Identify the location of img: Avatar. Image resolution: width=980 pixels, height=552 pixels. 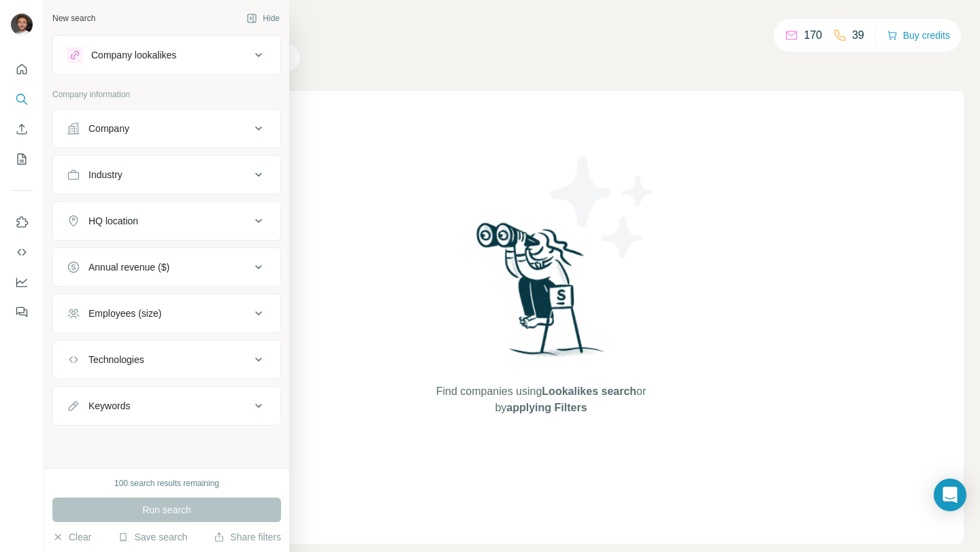
(22, 25).